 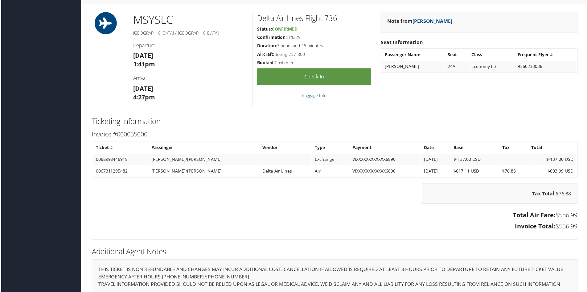 What do you see at coordinates (385, 148) in the screenshot?
I see `th: Payment` at bounding box center [385, 148].